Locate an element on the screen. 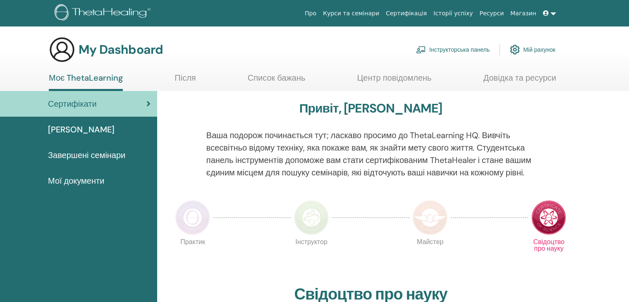 The width and height of the screenshot is (629, 302). p: Майстер is located at coordinates (430, 256).